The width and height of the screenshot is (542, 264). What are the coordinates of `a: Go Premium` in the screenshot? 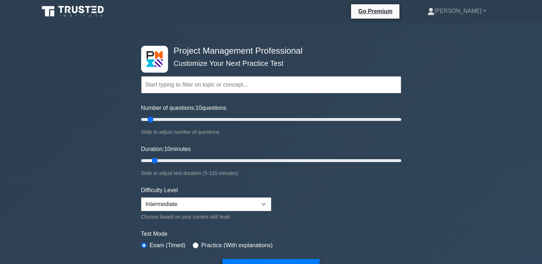 It's located at (375, 11).